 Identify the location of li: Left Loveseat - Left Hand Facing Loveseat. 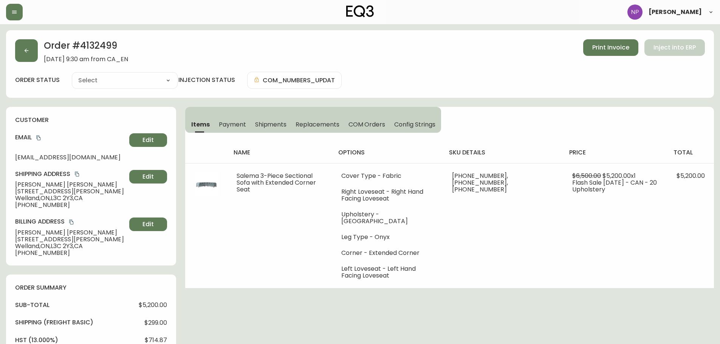
(388, 273).